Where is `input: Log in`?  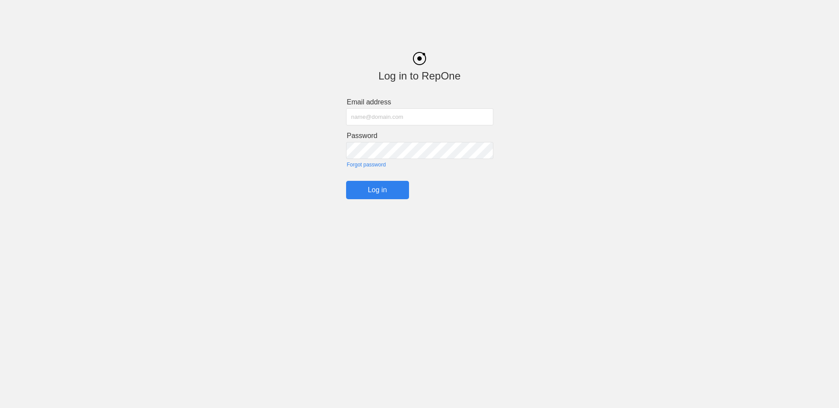 input: Log in is located at coordinates (378, 190).